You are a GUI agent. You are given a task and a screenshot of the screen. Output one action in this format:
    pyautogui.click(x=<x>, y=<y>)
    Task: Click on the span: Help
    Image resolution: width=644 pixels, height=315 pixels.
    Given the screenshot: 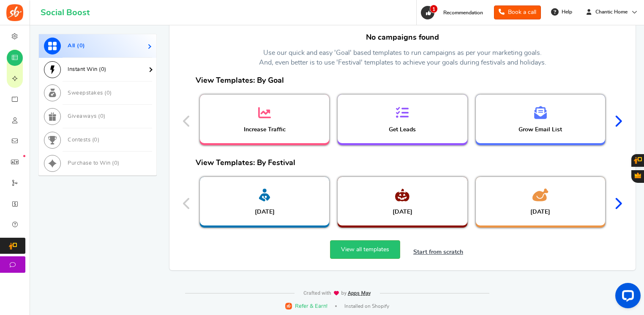 What is the action you would take?
    pyautogui.click(x=565, y=12)
    